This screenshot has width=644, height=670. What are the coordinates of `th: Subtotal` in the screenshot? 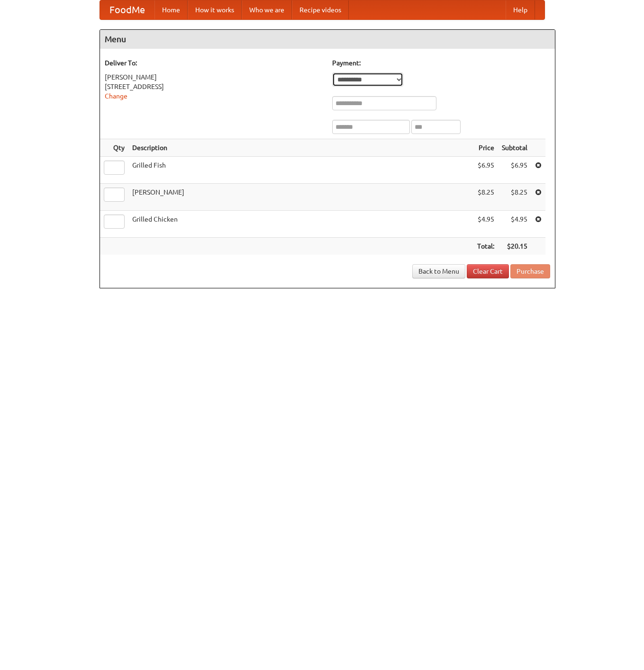 It's located at (515, 148).